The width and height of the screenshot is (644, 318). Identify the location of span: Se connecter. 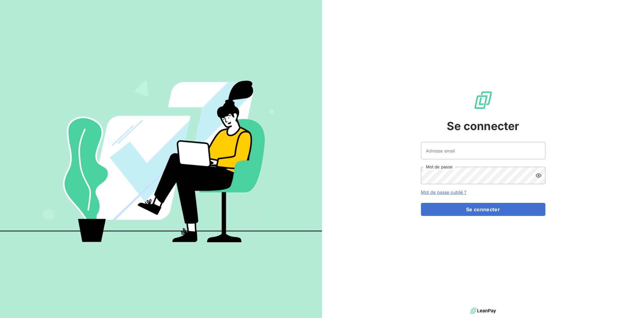
(483, 126).